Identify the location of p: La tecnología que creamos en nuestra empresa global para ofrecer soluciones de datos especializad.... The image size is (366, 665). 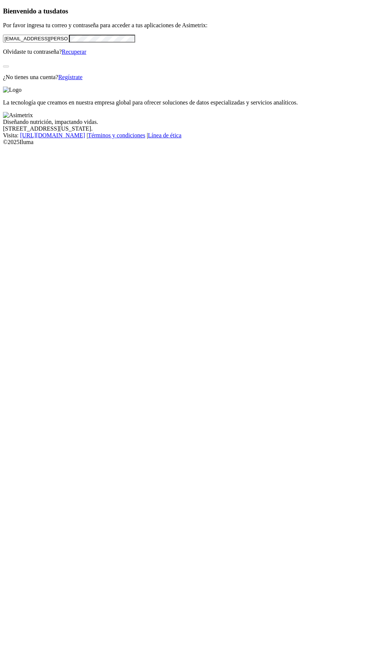
(183, 103).